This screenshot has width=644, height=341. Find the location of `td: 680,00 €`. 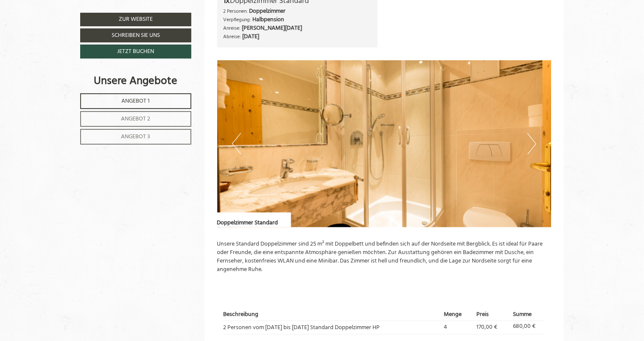

td: 680,00 € is located at coordinates (527, 327).